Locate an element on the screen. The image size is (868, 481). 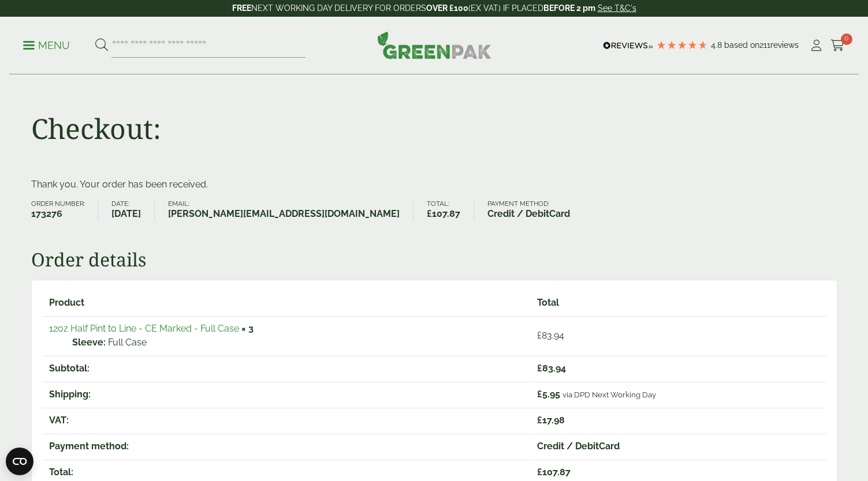
strong: Credit / DebitCard is located at coordinates (529, 214).